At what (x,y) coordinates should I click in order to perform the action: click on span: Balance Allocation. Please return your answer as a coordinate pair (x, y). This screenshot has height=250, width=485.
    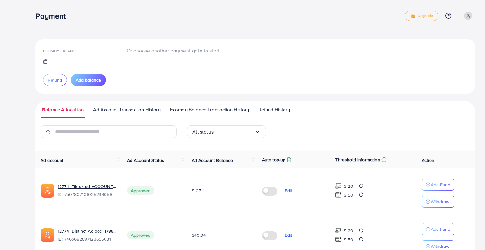
    Looking at the image, I should click on (63, 110).